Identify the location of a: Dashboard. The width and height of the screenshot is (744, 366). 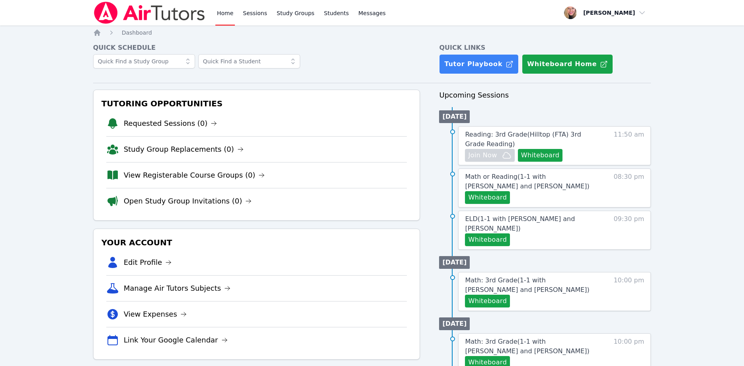
(137, 33).